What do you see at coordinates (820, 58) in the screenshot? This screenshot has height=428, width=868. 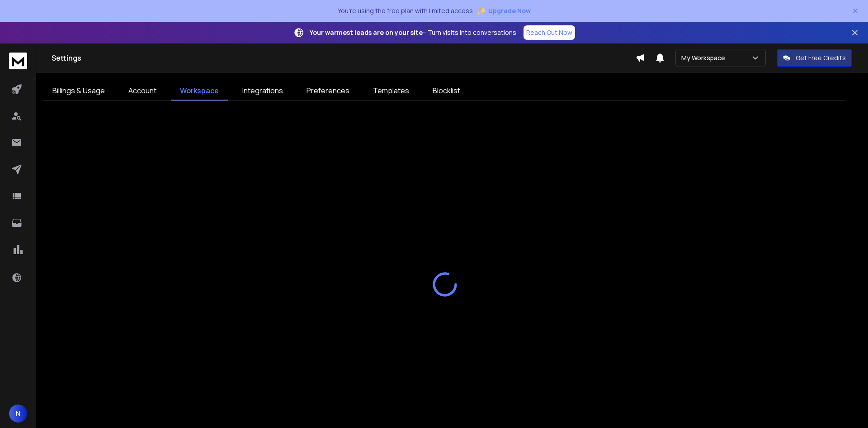 I see `p: Get Free Credits` at bounding box center [820, 58].